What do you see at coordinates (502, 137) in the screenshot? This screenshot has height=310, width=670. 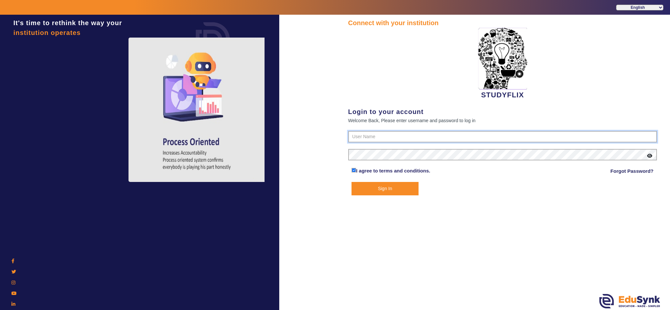 I see `input: User Name` at bounding box center [502, 137].